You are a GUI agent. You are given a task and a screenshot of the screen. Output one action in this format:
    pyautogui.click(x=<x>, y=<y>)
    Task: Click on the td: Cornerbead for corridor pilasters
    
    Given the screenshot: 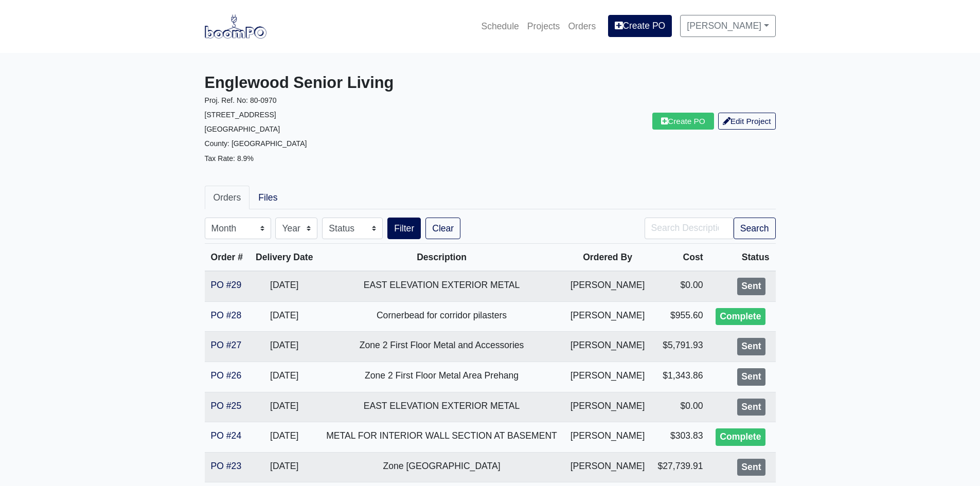 What is the action you would take?
    pyautogui.click(x=441, y=317)
    